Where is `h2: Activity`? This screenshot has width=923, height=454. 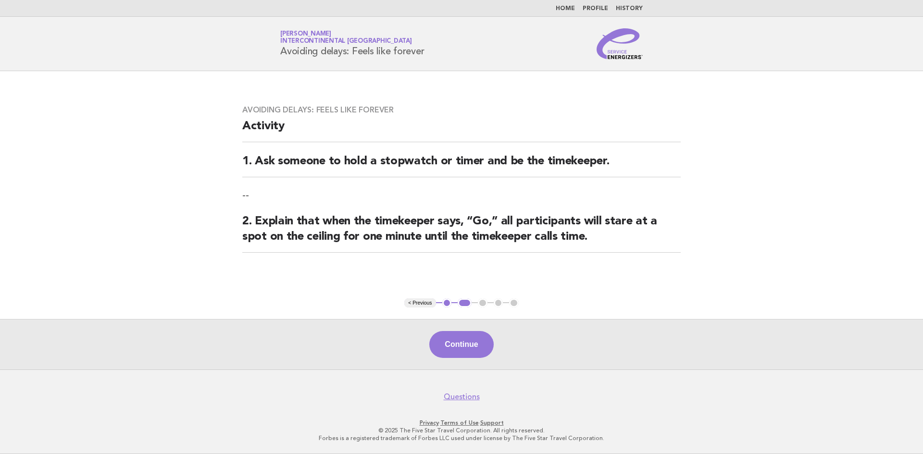
h2: Activity is located at coordinates (462, 130).